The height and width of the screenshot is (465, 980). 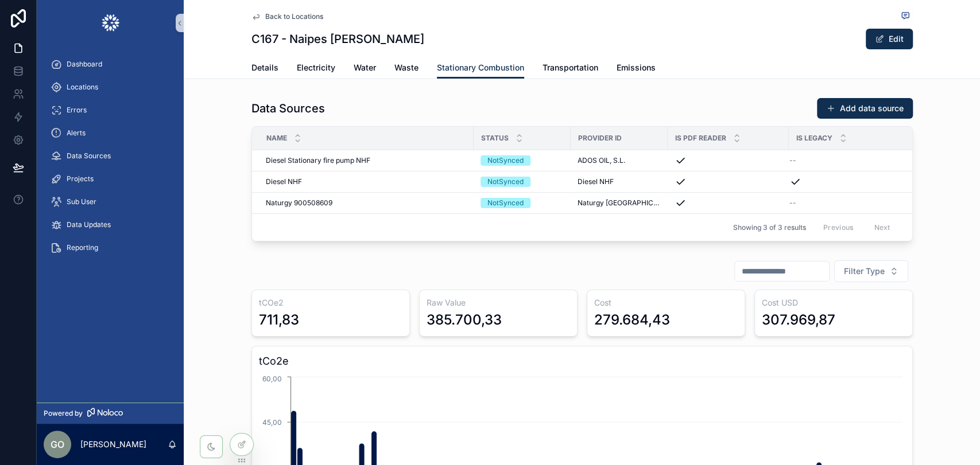 What do you see at coordinates (864, 108) in the screenshot?
I see `button: Add data source` at bounding box center [864, 108].